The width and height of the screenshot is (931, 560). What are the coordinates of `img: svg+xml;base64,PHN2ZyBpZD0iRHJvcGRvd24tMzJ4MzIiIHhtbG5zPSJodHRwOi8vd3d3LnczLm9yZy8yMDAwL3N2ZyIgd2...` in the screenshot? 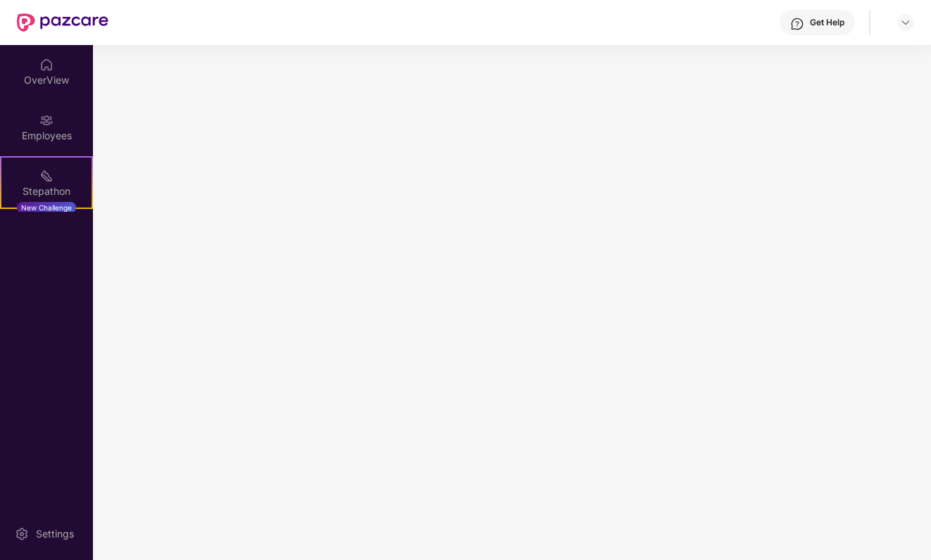 It's located at (906, 23).